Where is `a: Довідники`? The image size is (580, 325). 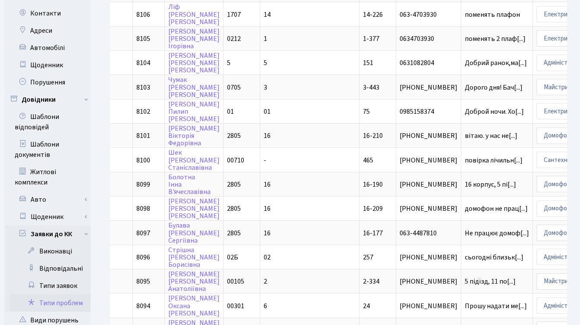
a: Довідники is located at coordinates (47, 100).